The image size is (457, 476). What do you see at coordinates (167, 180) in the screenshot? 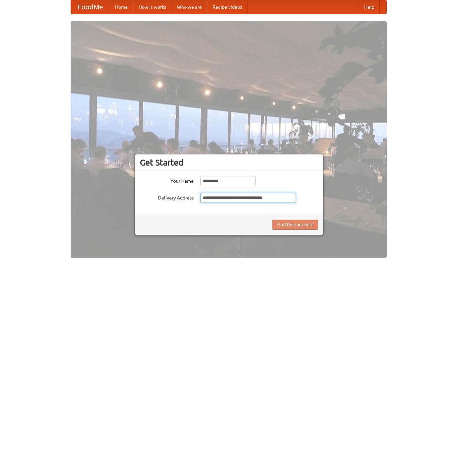
I see `label: Your Name` at bounding box center [167, 180].